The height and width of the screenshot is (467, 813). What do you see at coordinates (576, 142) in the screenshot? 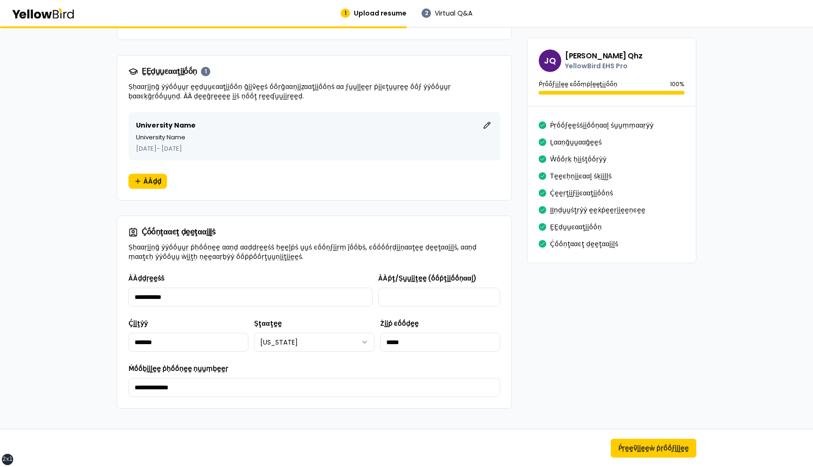
I see `button: Ḻααṇḡṵṵααḡḛḛṡ` at bounding box center [576, 142].